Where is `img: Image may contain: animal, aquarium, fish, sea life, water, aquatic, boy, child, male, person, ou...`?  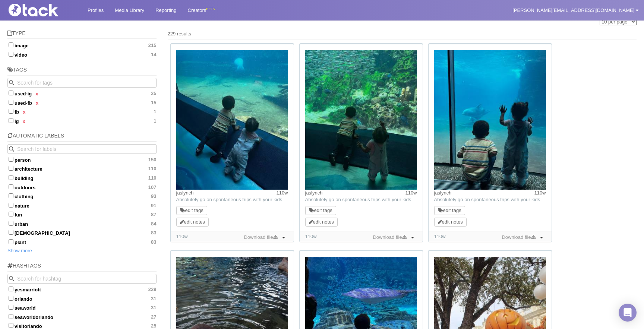
img: Image may contain: animal, aquarium, fish, sea life, water, aquatic, boy, child, male, person, ou... is located at coordinates (490, 120).